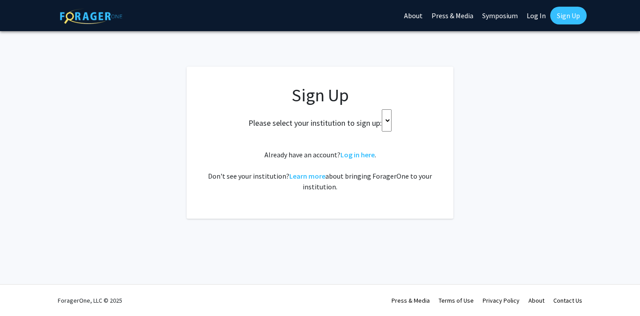 This screenshot has width=640, height=316. Describe the element at coordinates (307, 176) in the screenshot. I see `a: Learn more about bringing ForagerOne to your institution` at that location.